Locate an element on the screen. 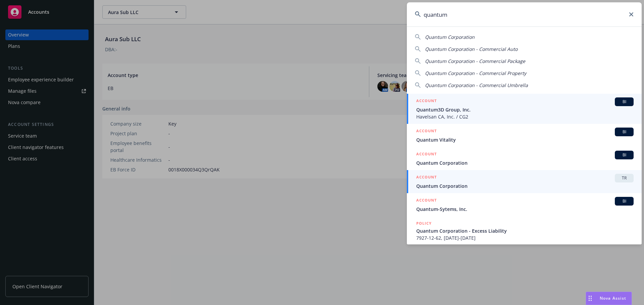  a: ACCOUNTTRQuantum Corporation is located at coordinates (524, 182).